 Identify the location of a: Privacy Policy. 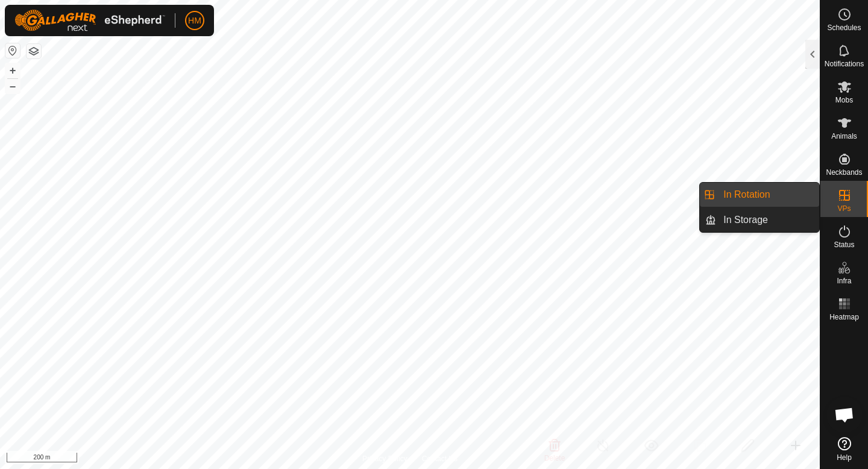
(385, 459).